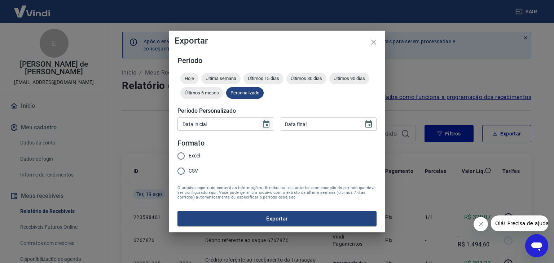 The height and width of the screenshot is (263, 554). What do you see at coordinates (277, 41) in the screenshot?
I see `h4: Exportar` at bounding box center [277, 41].